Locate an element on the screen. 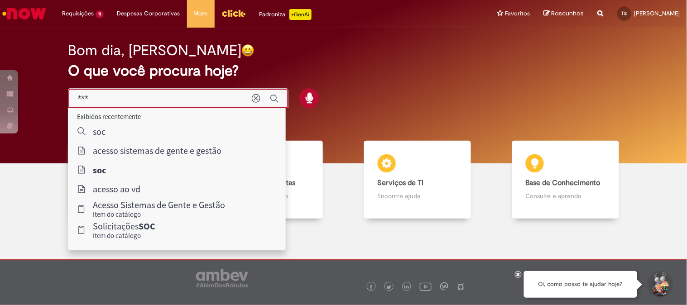 The image size is (687, 305). span: Despesas Corporativas is located at coordinates (149, 14).